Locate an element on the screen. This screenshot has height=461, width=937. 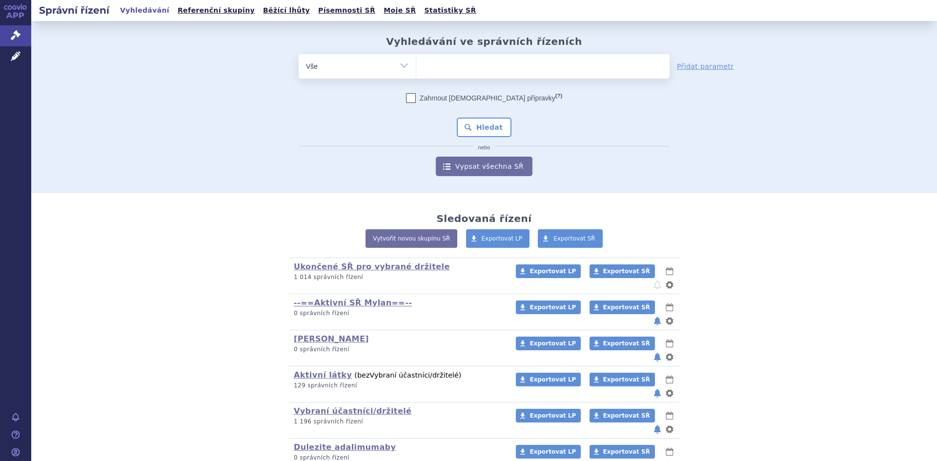
h2: Vyhledávání ve správních řízeních is located at coordinates (484, 41).